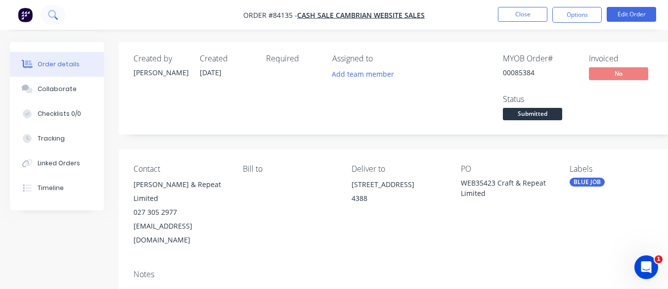  Describe the element at coordinates (361, 15) in the screenshot. I see `a: cash sale CAMBRIAN WEBSITE SALES` at that location.